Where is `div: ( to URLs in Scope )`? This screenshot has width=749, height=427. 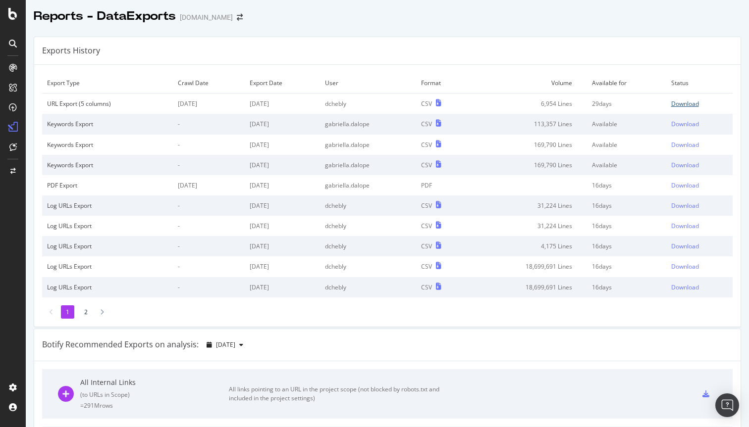 div: ( to URLs in Scope ) is located at coordinates (155, 395).